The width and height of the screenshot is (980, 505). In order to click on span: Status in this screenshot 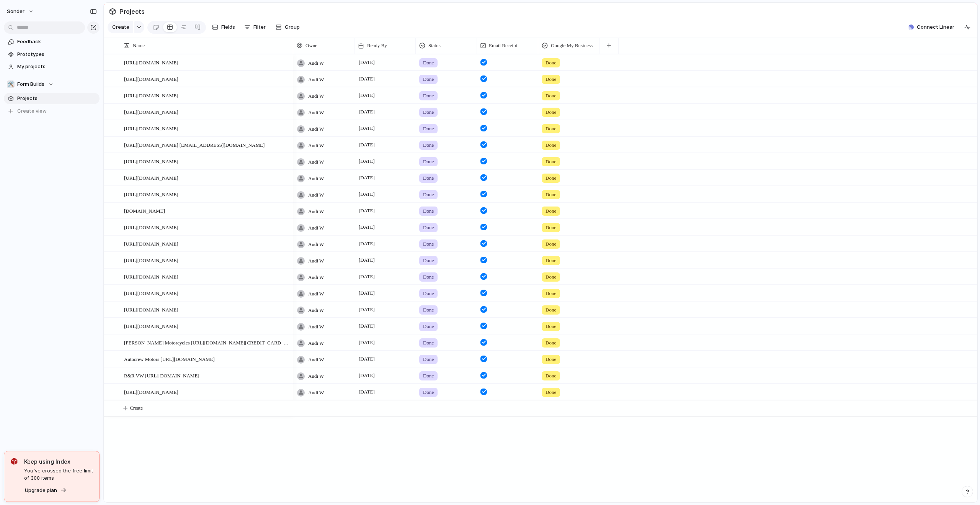, I will do `click(435, 46)`.